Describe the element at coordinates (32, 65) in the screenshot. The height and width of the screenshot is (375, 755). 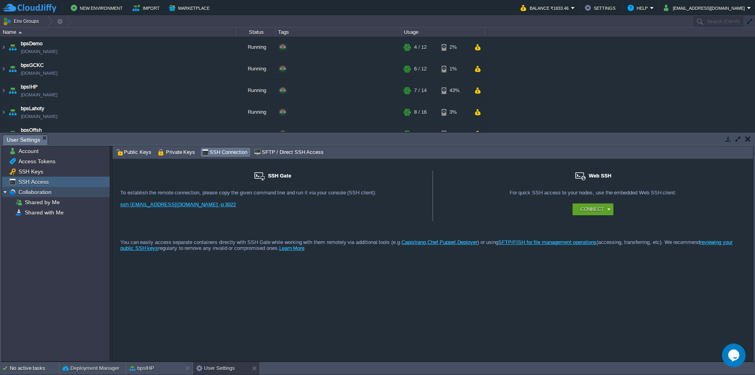
I see `span: bpsGCKC` at that location.